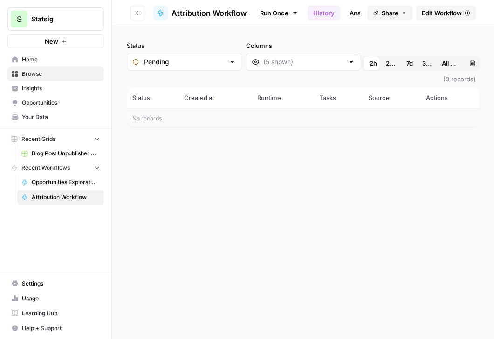 This screenshot has width=494, height=339. What do you see at coordinates (363, 13) in the screenshot?
I see `a: Analytics` at bounding box center [363, 13].